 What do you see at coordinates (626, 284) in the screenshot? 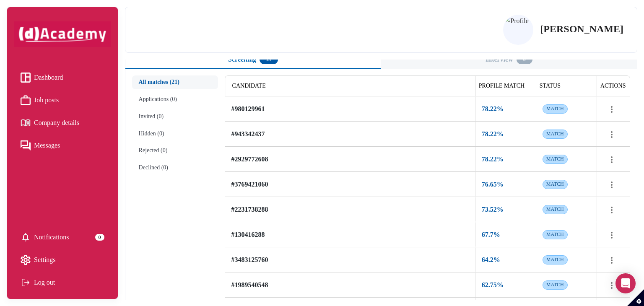
I see `div: Open Intercom Messenger` at bounding box center [626, 284].